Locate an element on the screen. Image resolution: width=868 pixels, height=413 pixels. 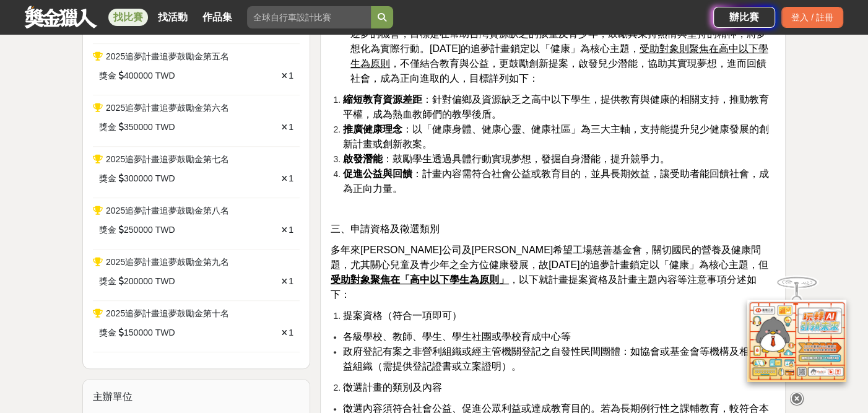
strong: 縮短教育資源差距 is located at coordinates (383, 99).